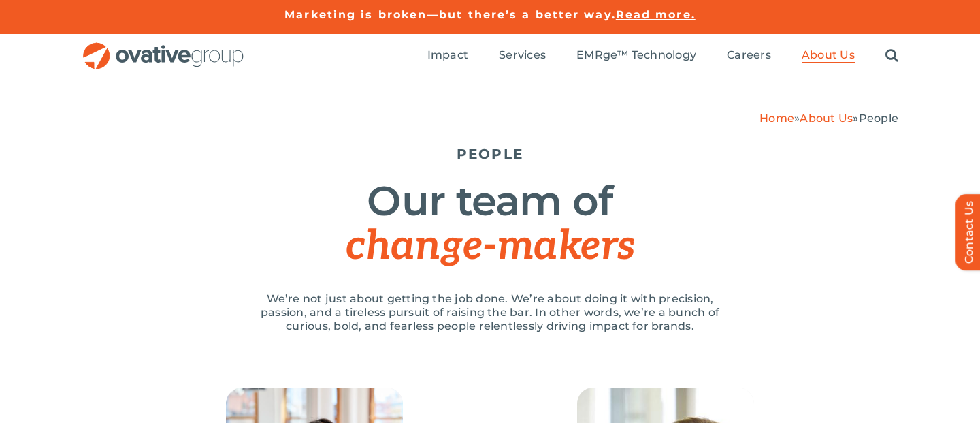 The height and width of the screenshot is (423, 980). Describe the element at coordinates (637, 56) in the screenshot. I see `span: EMRge™ Technology` at that location.